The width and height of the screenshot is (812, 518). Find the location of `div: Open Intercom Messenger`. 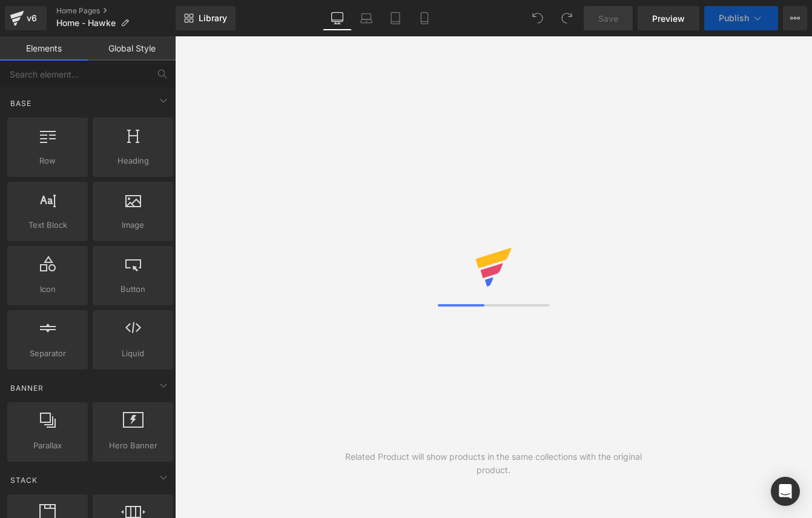

div: Open Intercom Messenger is located at coordinates (785, 491).